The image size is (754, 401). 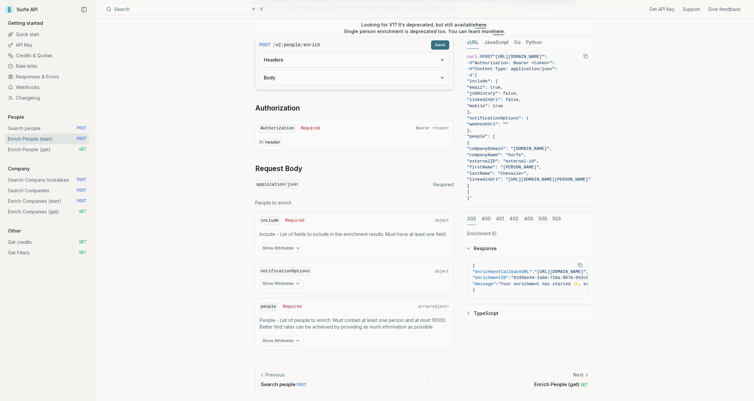 What do you see at coordinates (47, 77) in the screenshot?
I see `a: Responses & Errors` at bounding box center [47, 77].